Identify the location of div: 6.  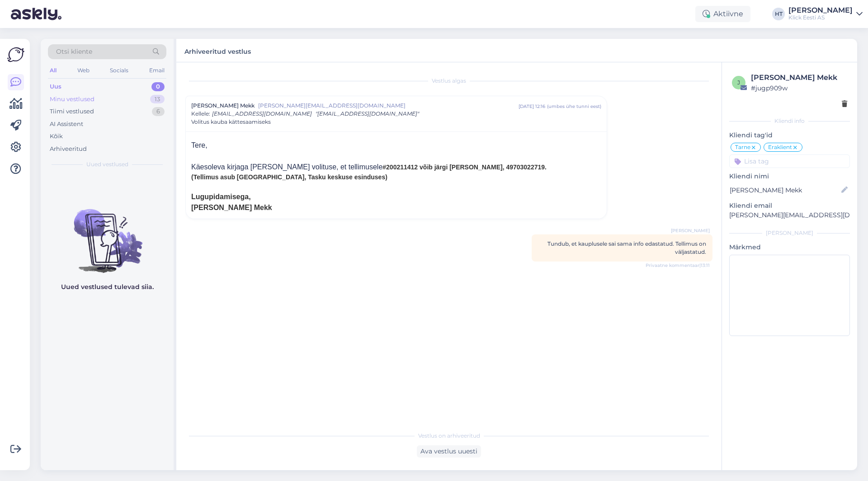
(158, 112).